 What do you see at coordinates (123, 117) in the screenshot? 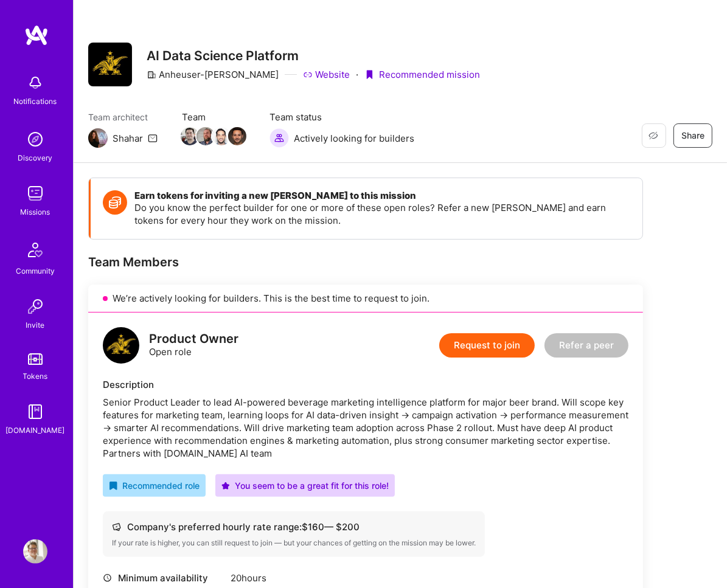
I see `span: Team architect` at bounding box center [123, 117].